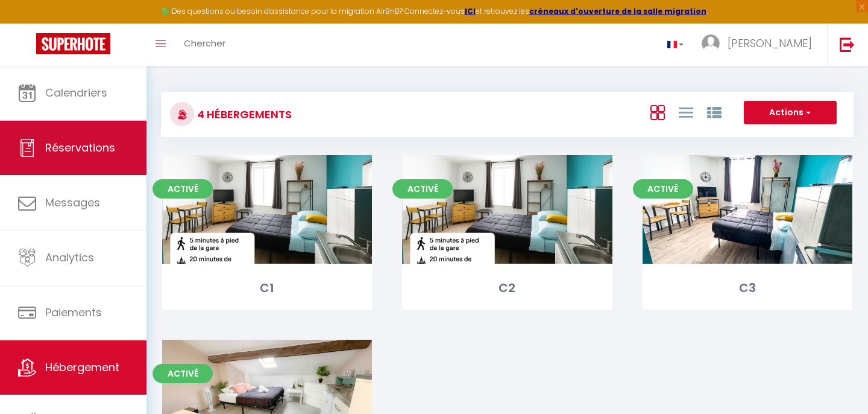  What do you see at coordinates (72, 202) in the screenshot?
I see `span: Messages` at bounding box center [72, 202].